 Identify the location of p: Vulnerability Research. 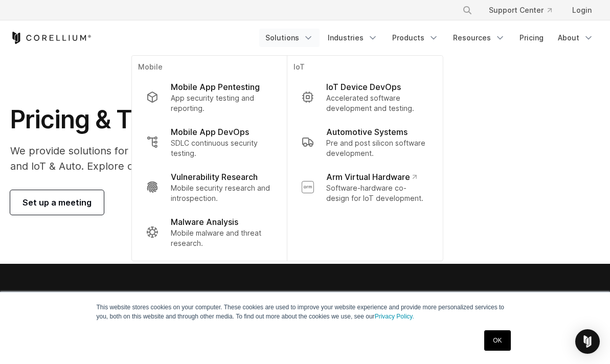
(214, 177).